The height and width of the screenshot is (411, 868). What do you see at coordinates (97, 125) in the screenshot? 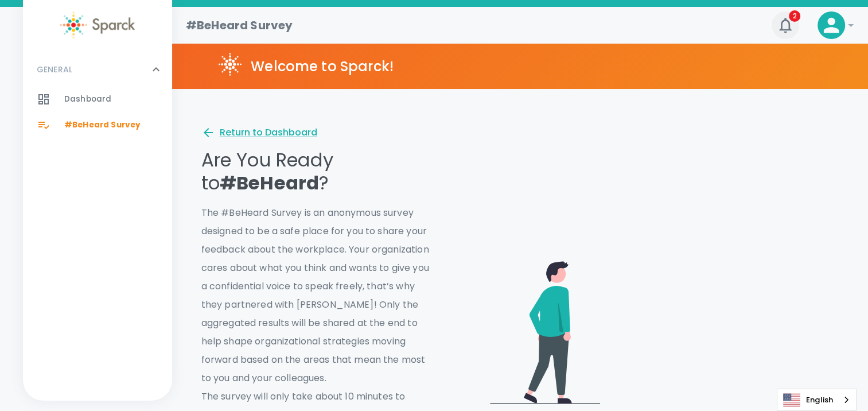
I see `a: #BeHeard Survey` at bounding box center [97, 125].